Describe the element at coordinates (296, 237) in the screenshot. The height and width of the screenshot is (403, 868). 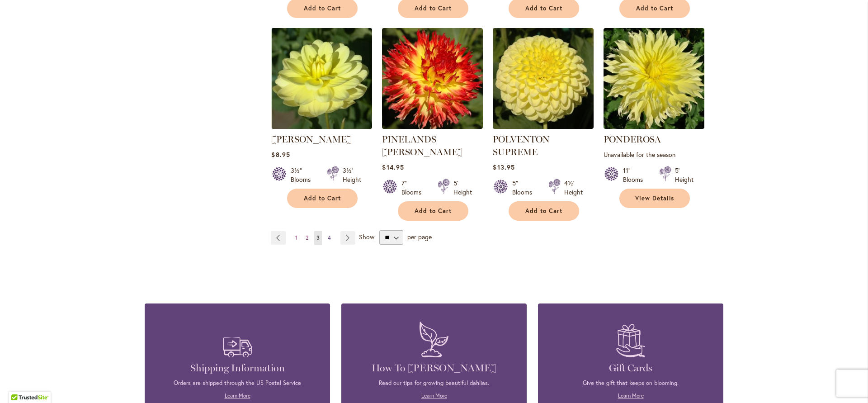
I see `span: 1` at that location.